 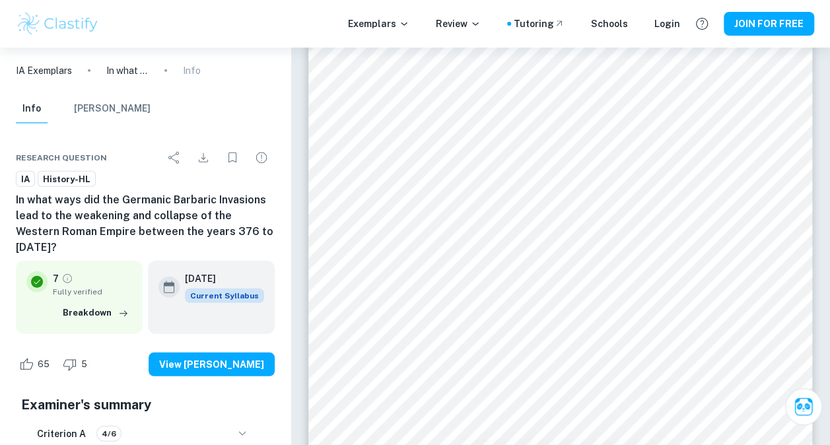 I want to click on div: Tutoring, so click(x=539, y=24).